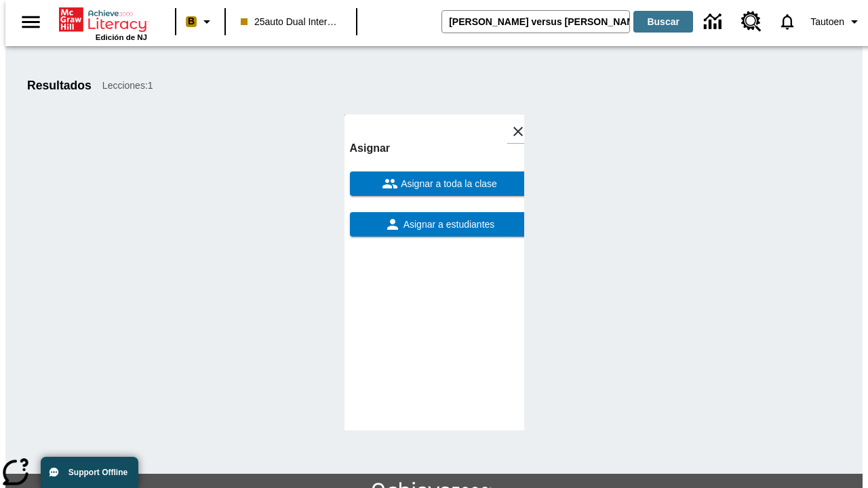 This screenshot has height=488, width=868. What do you see at coordinates (103, 20) in the screenshot?
I see `a: Portada` at bounding box center [103, 20].